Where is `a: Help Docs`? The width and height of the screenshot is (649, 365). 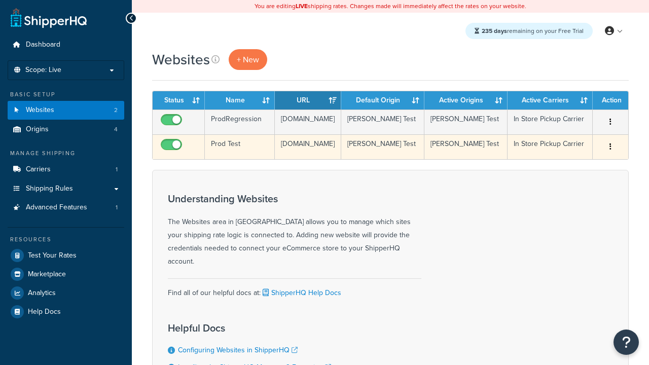 a: Help Docs is located at coordinates (66, 312).